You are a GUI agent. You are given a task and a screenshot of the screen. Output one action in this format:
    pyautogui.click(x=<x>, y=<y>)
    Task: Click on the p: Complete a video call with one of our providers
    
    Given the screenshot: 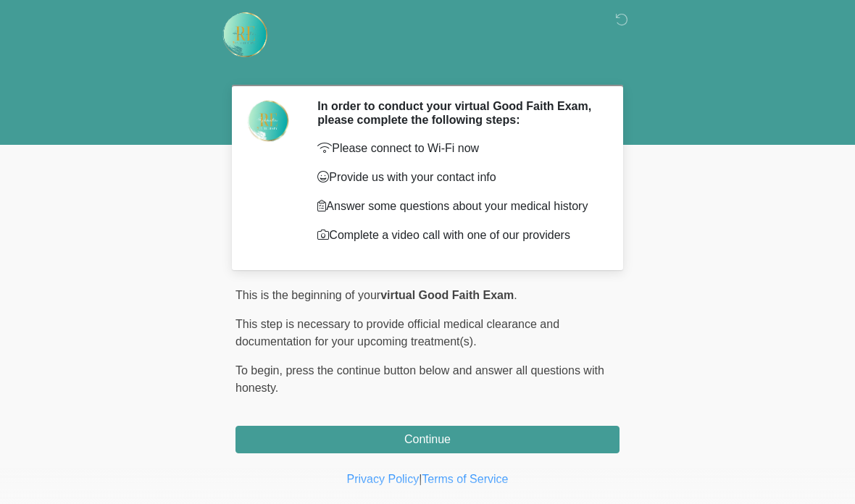 What is the action you would take?
    pyautogui.click(x=457, y=235)
    